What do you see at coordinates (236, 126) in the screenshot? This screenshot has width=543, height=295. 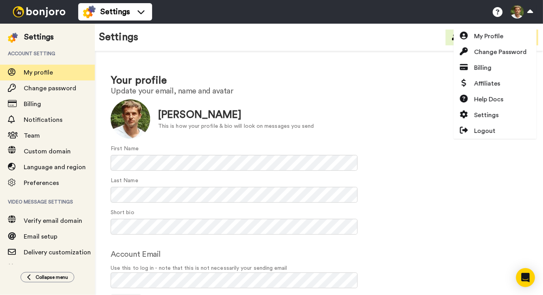 I see `div: This is how your profile & bio will look on messages you send` at bounding box center [236, 126].